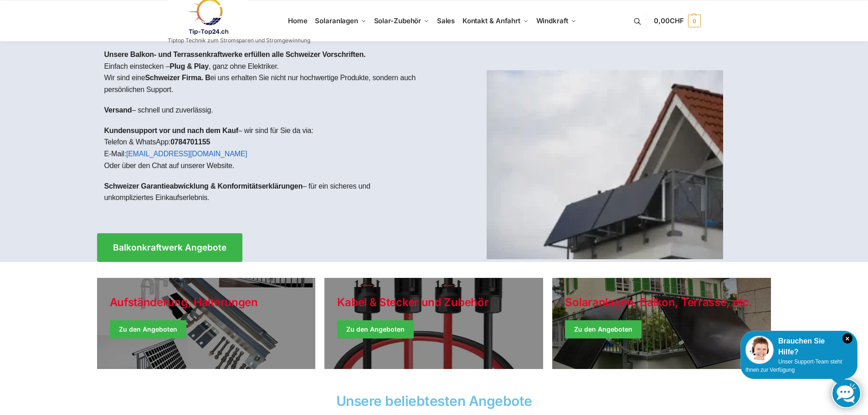 Image resolution: width=868 pixels, height=415 pixels. I want to click on span: 0,00, so click(668, 21).